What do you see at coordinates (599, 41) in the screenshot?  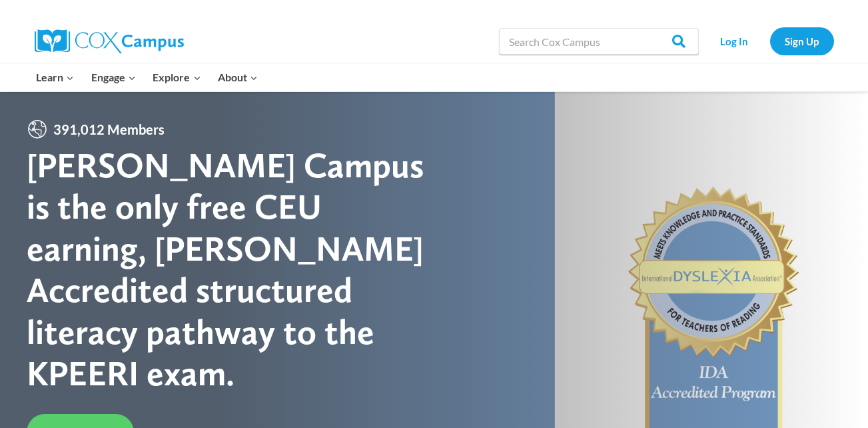 I see `input: Search Cox Campus` at bounding box center [599, 41].